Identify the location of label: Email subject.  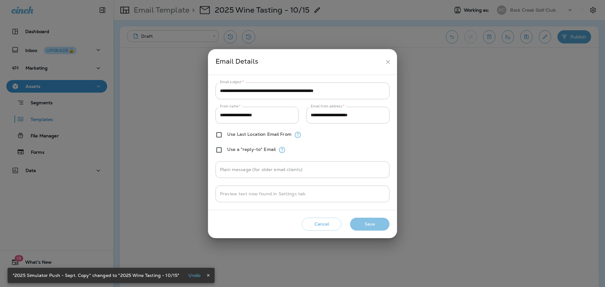
(232, 82).